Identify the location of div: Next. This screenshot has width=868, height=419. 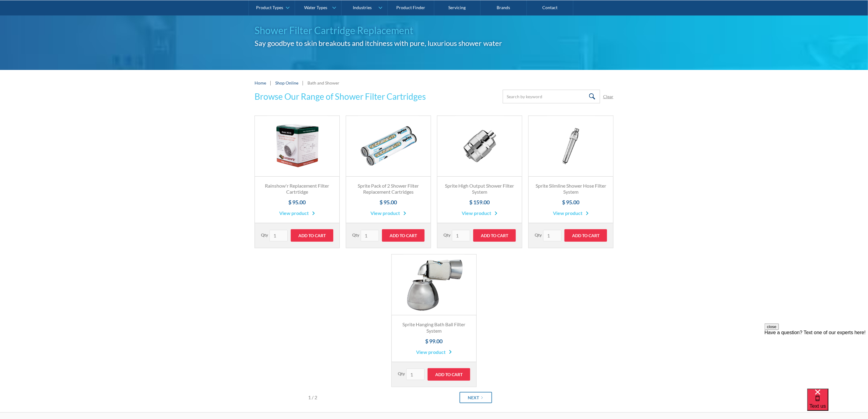
(474, 397).